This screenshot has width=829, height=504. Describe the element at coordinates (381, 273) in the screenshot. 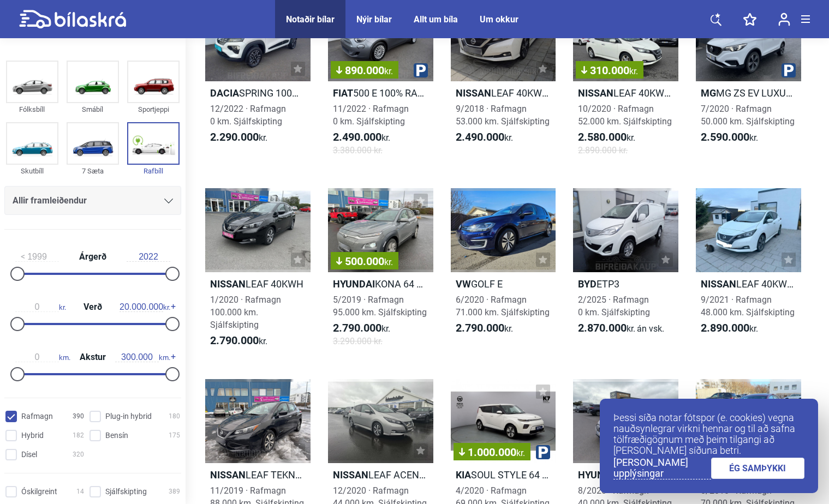

I see `a: 500.000kr.HyundaiKONA 64 KWH PREMIUM5/2019 · Rafmagn95.000 km. Sjálfskipting2.790.000kr.3.290.000...` at that location.